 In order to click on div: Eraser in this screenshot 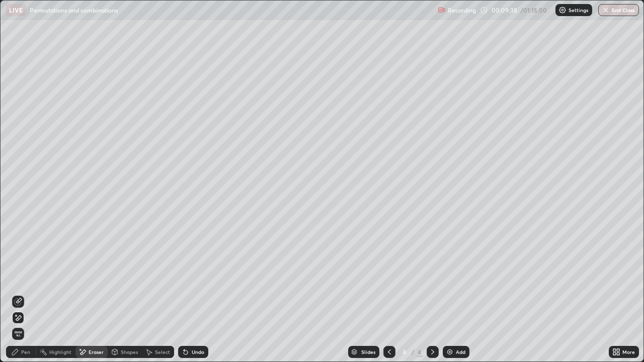, I will do `click(96, 352)`.